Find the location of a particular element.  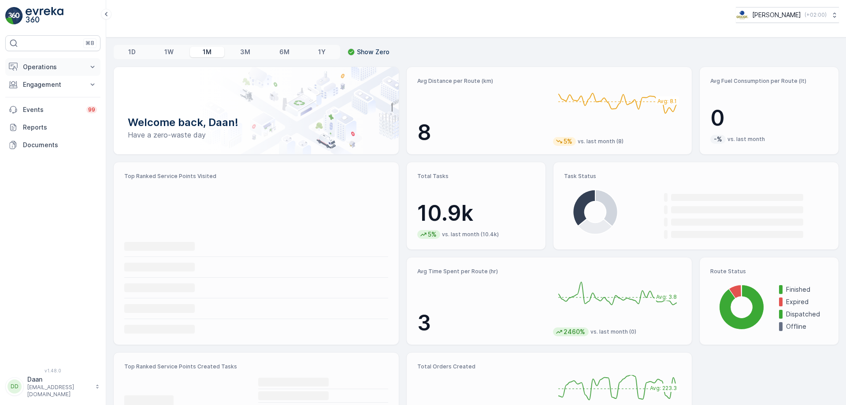

p: Route Status is located at coordinates (769, 272).